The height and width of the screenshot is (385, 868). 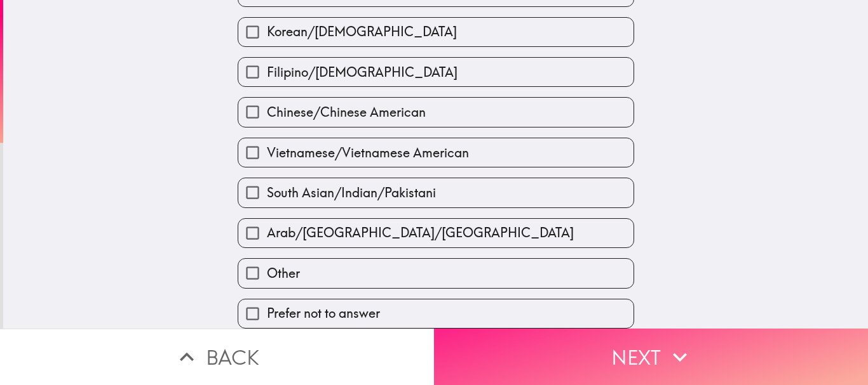 What do you see at coordinates (368, 153) in the screenshot?
I see `span: Vietnamese/Vietnamese American` at bounding box center [368, 153].